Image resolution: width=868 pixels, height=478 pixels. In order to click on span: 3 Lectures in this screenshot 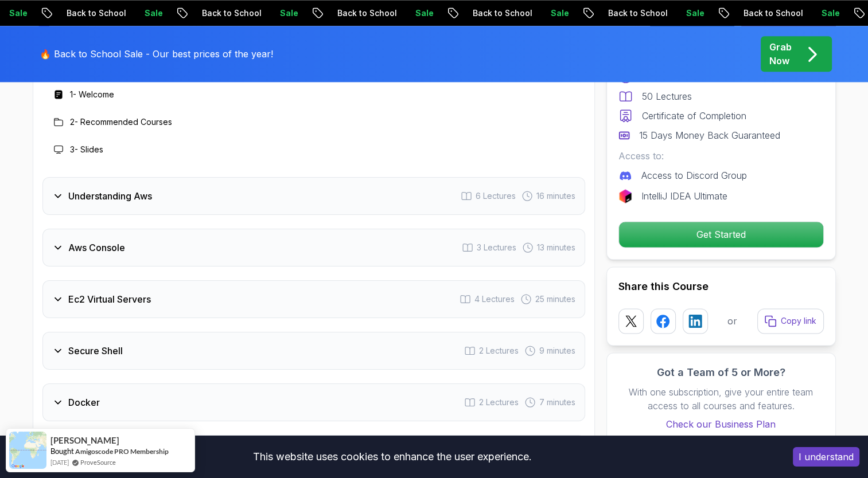, I will do `click(497, 248)`.